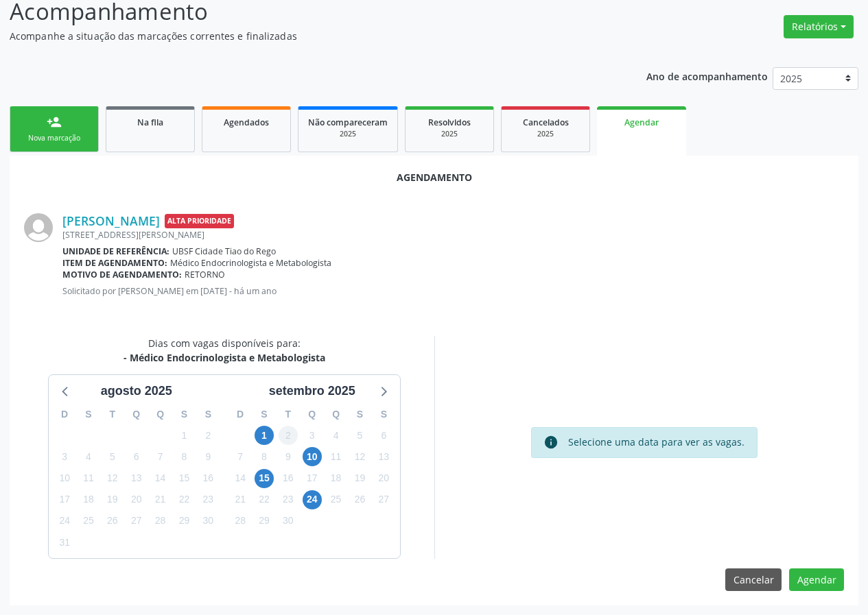 This screenshot has width=868, height=615. I want to click on span: terça-feira, 9 de setembro de 2025, so click(288, 457).